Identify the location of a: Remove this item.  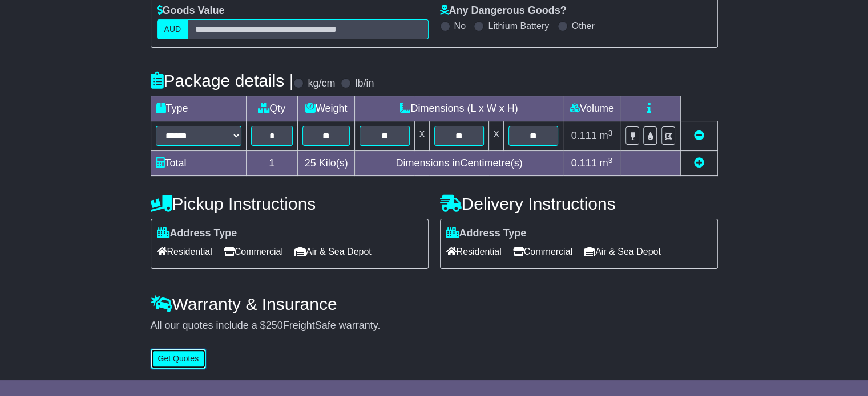
(699, 136).